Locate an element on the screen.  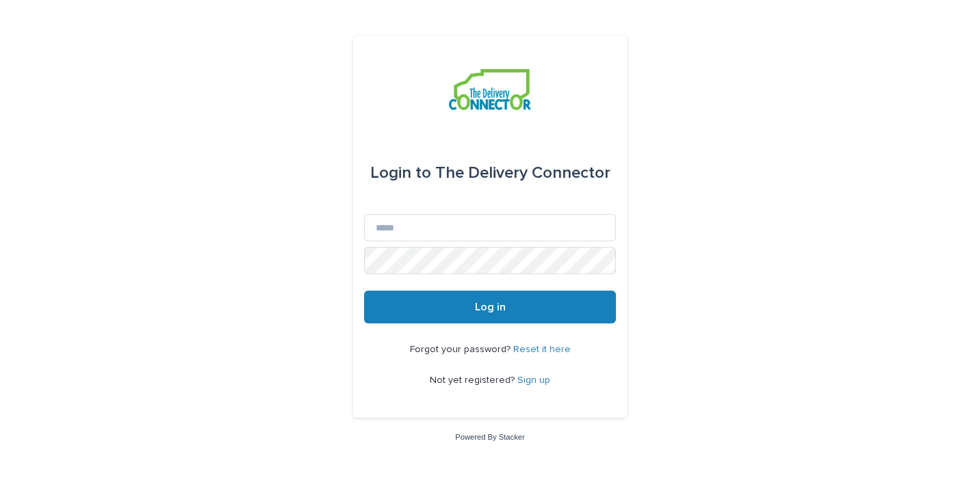
span: Forgot your password? is located at coordinates (461, 350).